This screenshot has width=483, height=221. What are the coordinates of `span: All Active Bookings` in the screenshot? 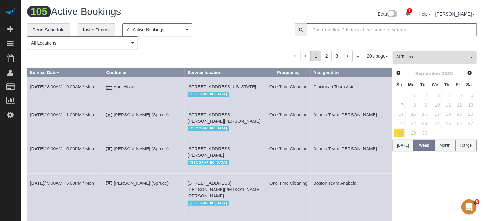 It's located at (155, 30).